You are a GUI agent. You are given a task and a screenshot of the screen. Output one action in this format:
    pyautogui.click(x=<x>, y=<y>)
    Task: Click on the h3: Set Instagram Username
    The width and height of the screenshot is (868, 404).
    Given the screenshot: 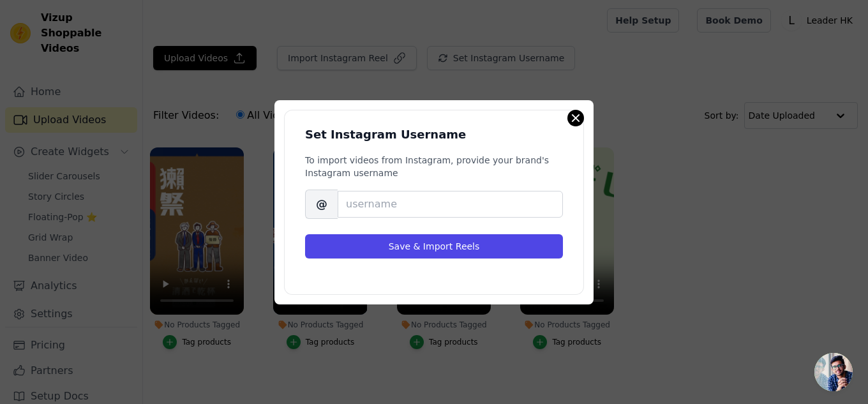 What is the action you would take?
    pyautogui.click(x=434, y=134)
    